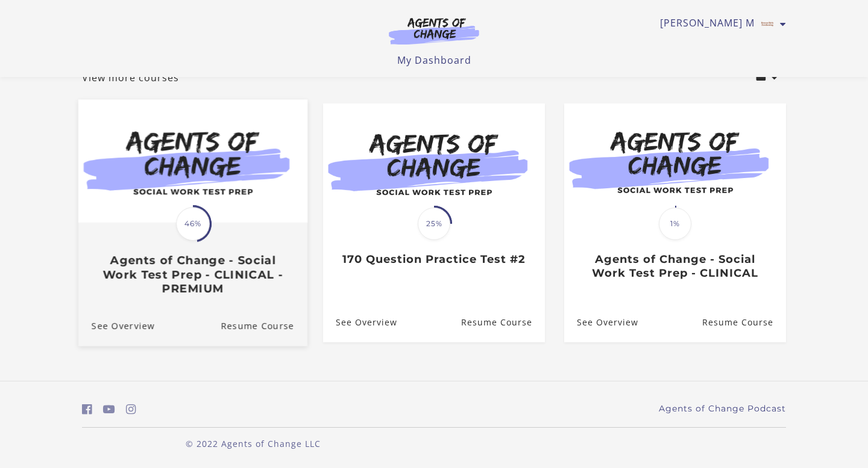 The image size is (868, 468). What do you see at coordinates (360, 323) in the screenshot?
I see `a: 170 Question Practice Test #2: See Overview` at bounding box center [360, 323].